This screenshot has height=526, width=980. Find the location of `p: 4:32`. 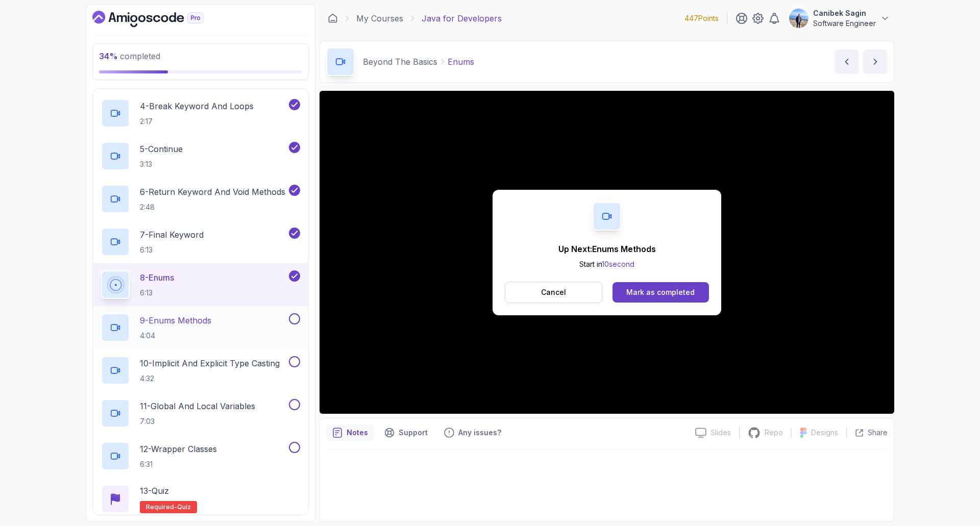

p: 4:32 is located at coordinates (210, 378).